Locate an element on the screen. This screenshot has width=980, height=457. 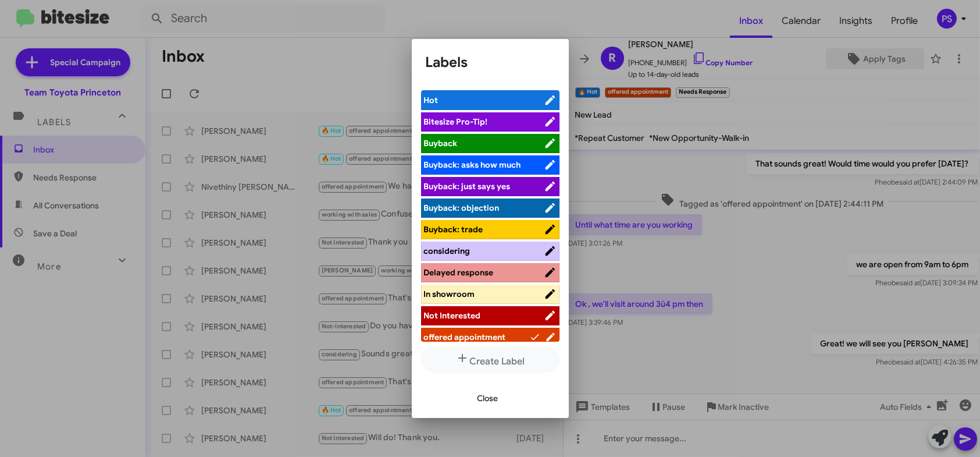
span: Bitesize Pro-Tip! is located at coordinates (456, 122).